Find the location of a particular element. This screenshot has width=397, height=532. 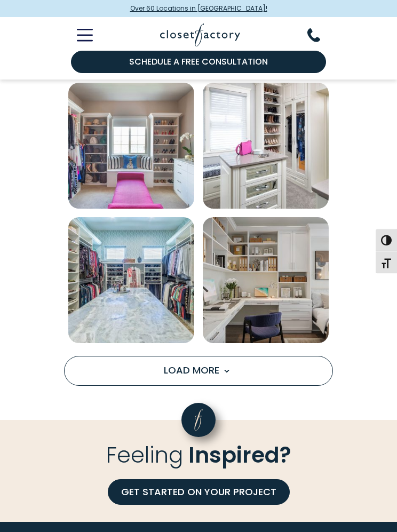

button: Toggle High Contrast is located at coordinates (387, 240).